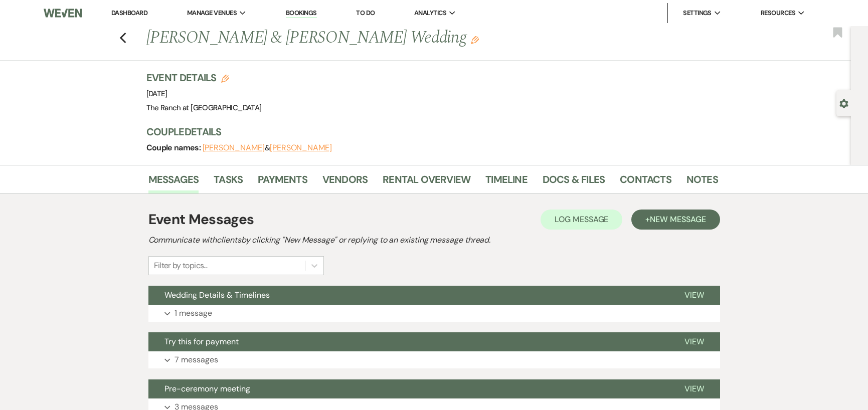  What do you see at coordinates (677, 219) in the screenshot?
I see `span: New Message` at bounding box center [677, 219].